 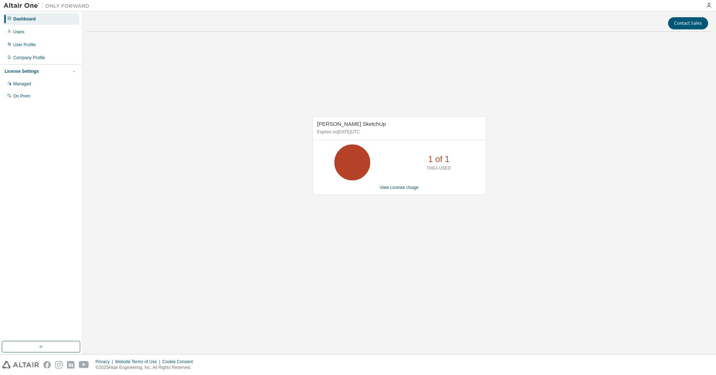 I want to click on div: Dashboard, so click(x=24, y=19).